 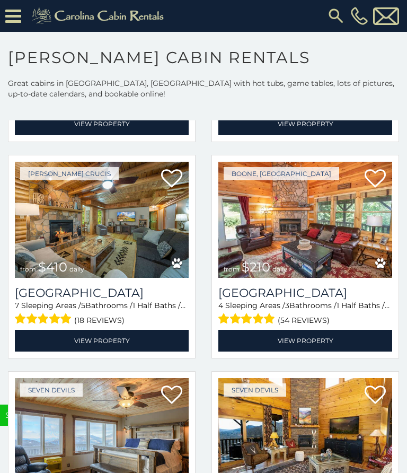 What do you see at coordinates (306, 293) in the screenshot?
I see `h3: Willow Valley View` at bounding box center [306, 293].